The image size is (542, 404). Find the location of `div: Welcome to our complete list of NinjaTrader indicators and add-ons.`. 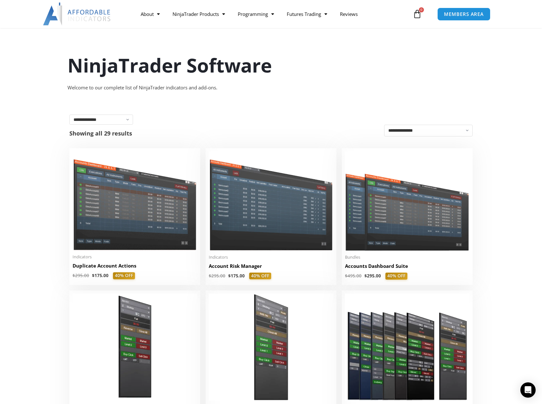

div: Welcome to our complete list of NinjaTrader indicators and add-ons. is located at coordinates (271, 88).